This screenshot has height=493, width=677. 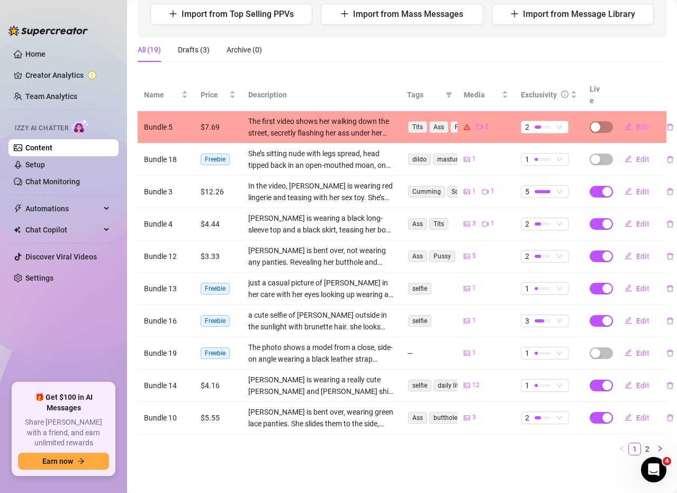 What do you see at coordinates (527, 321) in the screenshot?
I see `span: 3` at bounding box center [527, 321].